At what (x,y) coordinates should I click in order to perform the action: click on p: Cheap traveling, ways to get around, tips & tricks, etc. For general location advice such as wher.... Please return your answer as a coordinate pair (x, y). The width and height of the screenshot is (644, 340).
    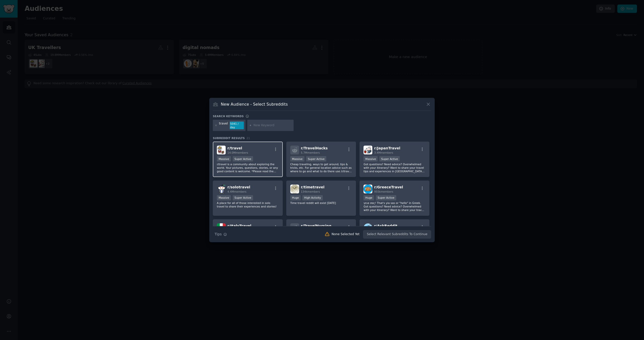
    Looking at the image, I should click on (321, 168).